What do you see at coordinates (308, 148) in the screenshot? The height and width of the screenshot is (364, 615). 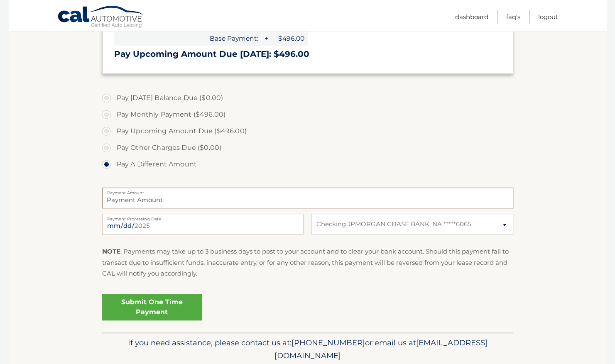 I see `label: Pay Other Charges Due ($0.00)` at bounding box center [308, 148].